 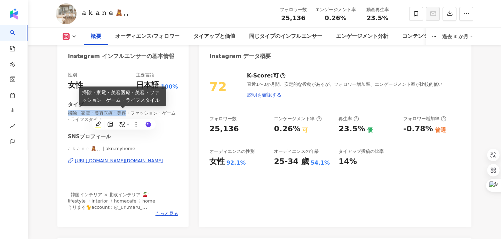 I want to click on div: コンテンツ内容分析, so click(x=425, y=37).